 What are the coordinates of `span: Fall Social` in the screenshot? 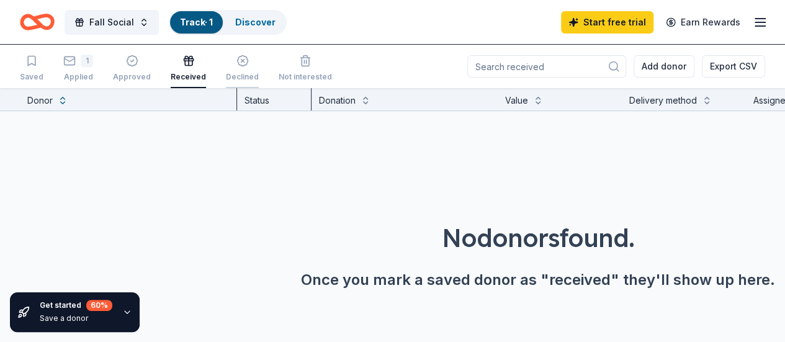 It's located at (112, 22).